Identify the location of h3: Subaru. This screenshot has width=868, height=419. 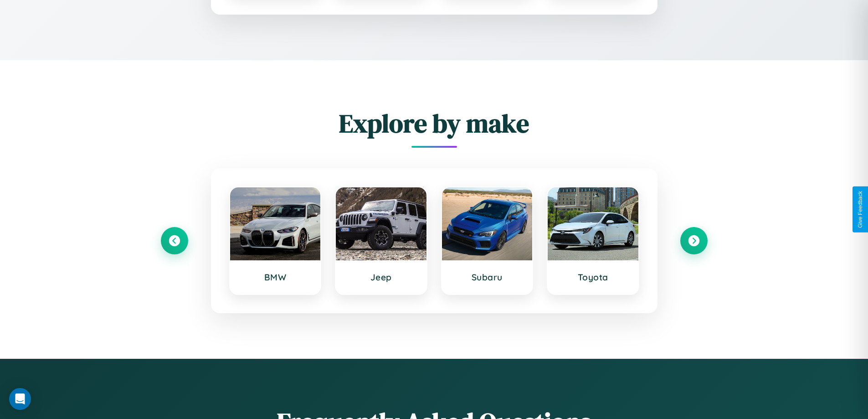
(487, 278).